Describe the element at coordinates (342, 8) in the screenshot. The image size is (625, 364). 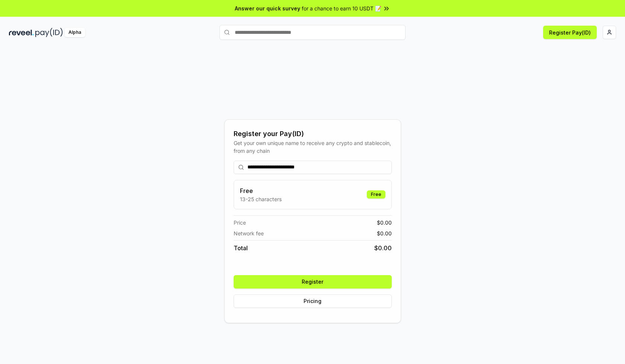
I see `span: for a chance to earn 10 USDT 📝` at that location.